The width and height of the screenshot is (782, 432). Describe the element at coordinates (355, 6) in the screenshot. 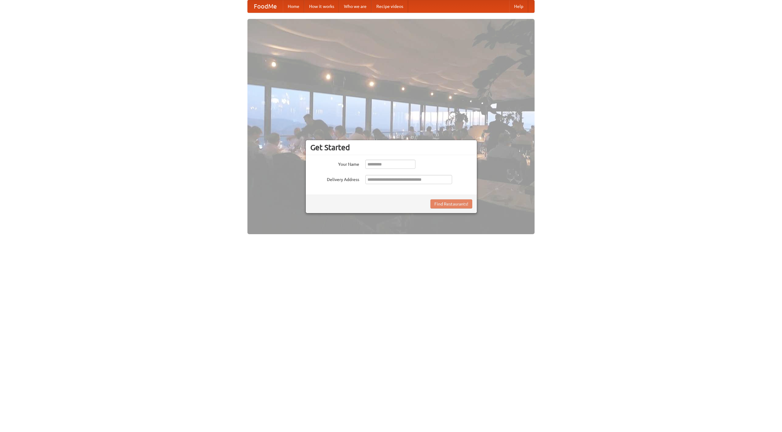

I see `a: Who we are` at that location.